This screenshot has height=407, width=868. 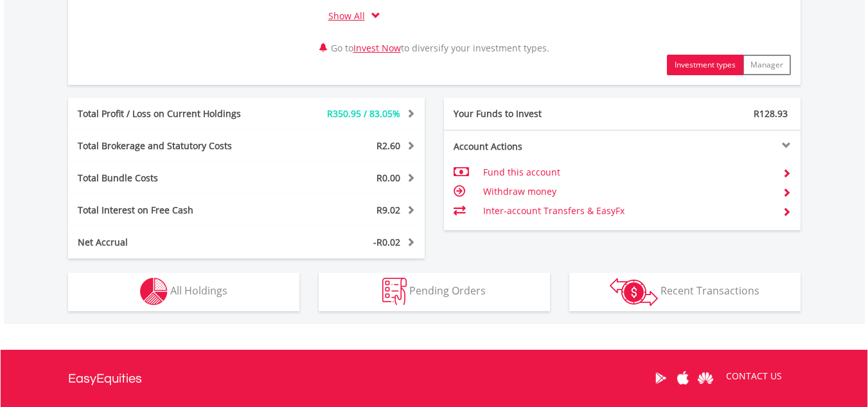 What do you see at coordinates (172, 178) in the screenshot?
I see `div: Total Bundle Costs` at bounding box center [172, 178].